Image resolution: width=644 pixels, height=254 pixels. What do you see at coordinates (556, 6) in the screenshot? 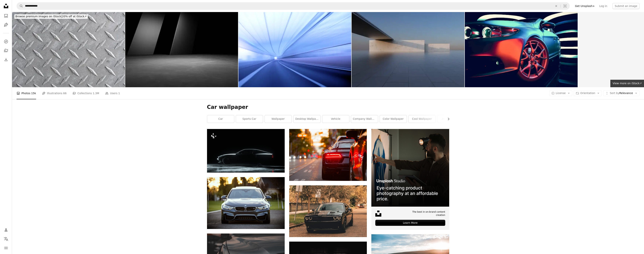
I see `button: Clear` at bounding box center [556, 6].